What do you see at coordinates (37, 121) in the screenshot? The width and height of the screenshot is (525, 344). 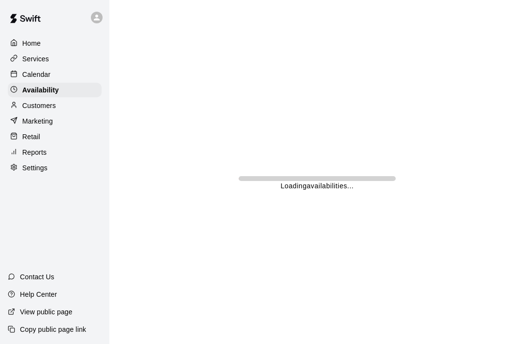 I see `p: Marketing` at bounding box center [37, 121].